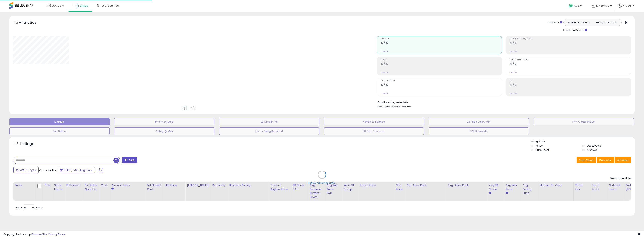  I want to click on div: Include Returns, so click(576, 30).